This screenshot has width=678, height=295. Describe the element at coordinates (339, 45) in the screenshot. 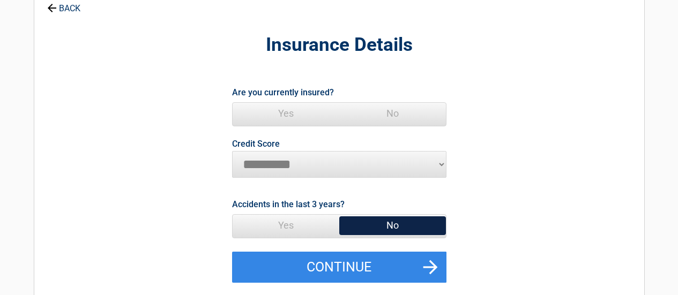

I see `h2: Insurance Details` at that location.